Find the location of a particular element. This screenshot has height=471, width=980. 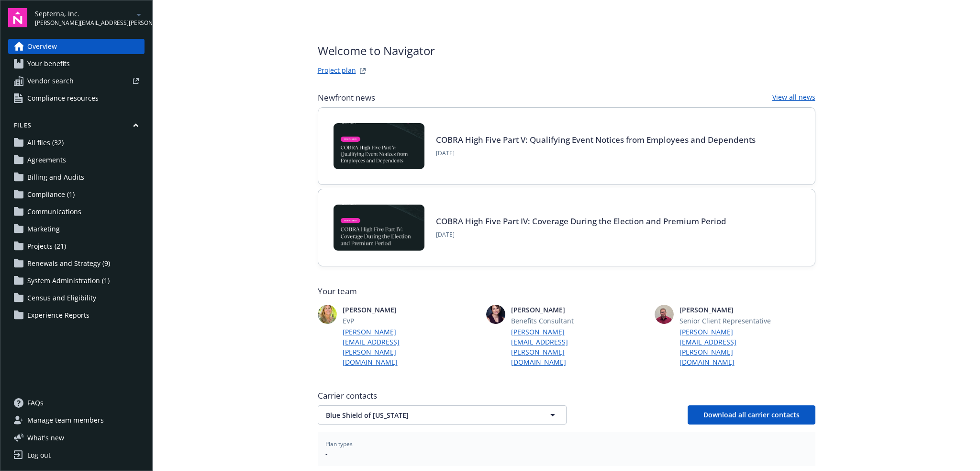

span: Compliance resources is located at coordinates (63, 98).